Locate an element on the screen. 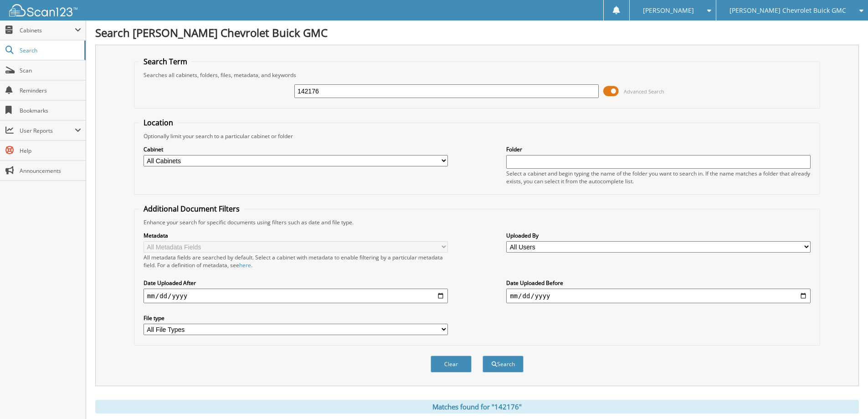 The height and width of the screenshot is (419, 868). div: Matches found for "142176" is located at coordinates (477, 407).